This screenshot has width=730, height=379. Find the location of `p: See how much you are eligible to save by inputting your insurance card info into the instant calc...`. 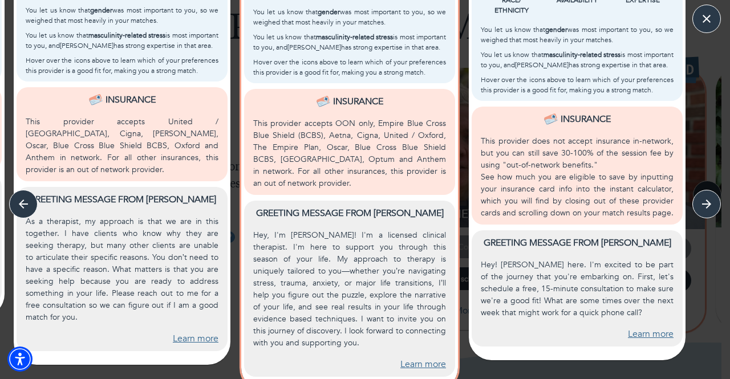

p: See how much you are eligible to save by inputting your insurance card info into the instant calc... is located at coordinates (577, 195).